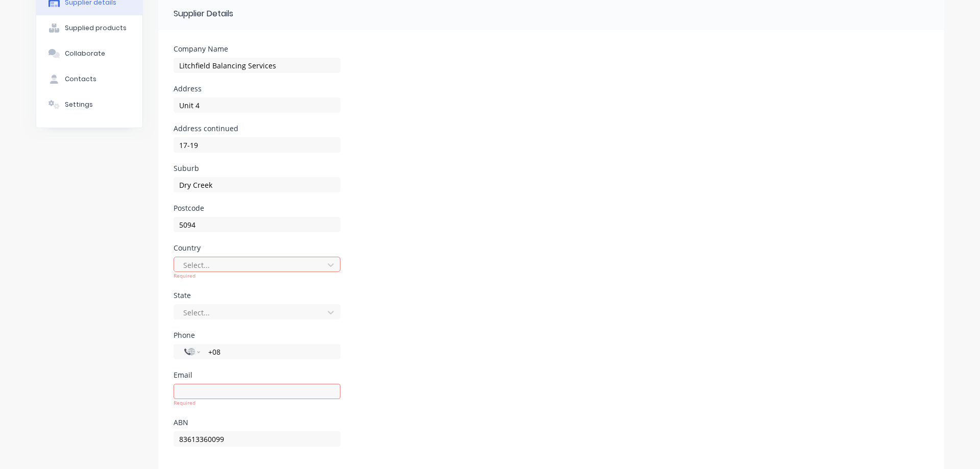 Image resolution: width=980 pixels, height=469 pixels. What do you see at coordinates (90, 54) in the screenshot?
I see `button: Collaborate` at bounding box center [90, 54].